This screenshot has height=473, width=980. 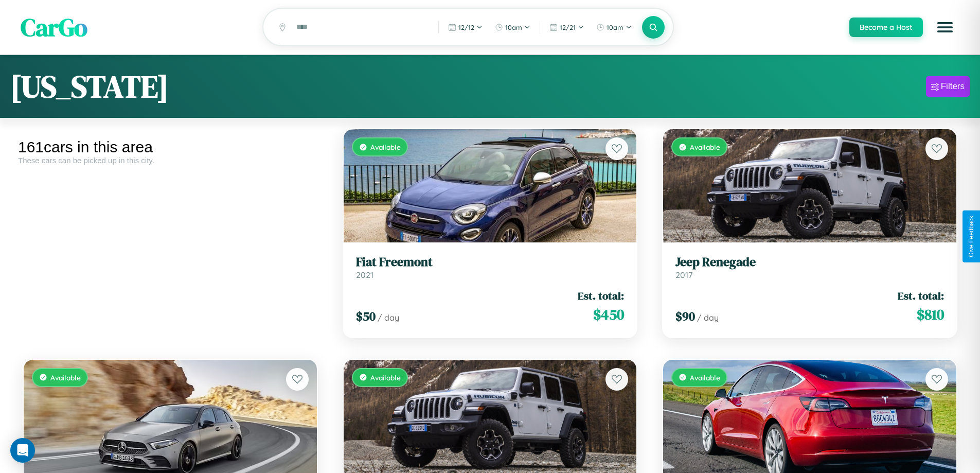 I want to click on h3: Fiat Freemont, so click(x=490, y=262).